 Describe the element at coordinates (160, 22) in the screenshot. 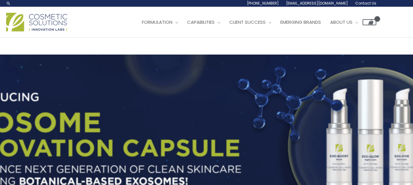

I see `a: Formulation` at that location.